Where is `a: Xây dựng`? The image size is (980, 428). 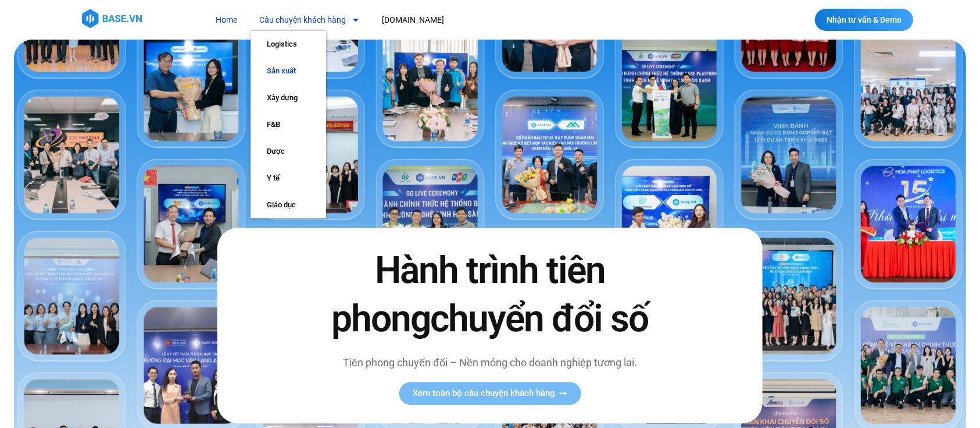
a: Xây dựng is located at coordinates (289, 98).